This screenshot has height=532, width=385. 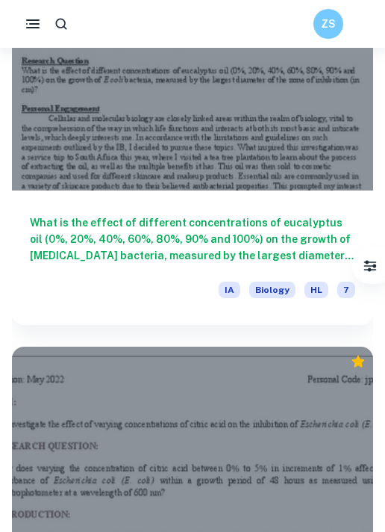 I want to click on h6: What is the effect of different concentrations of eucalyptus oil (0%, 20%, 40%, 60%, 80%, 90% and..., so click(x=193, y=239).